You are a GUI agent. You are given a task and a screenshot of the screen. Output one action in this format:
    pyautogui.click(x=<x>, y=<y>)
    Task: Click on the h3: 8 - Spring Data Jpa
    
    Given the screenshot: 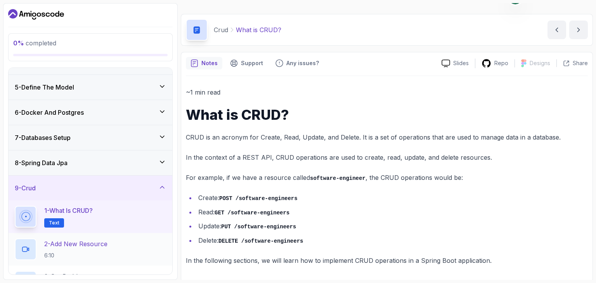 What is the action you would take?
    pyautogui.click(x=41, y=163)
    